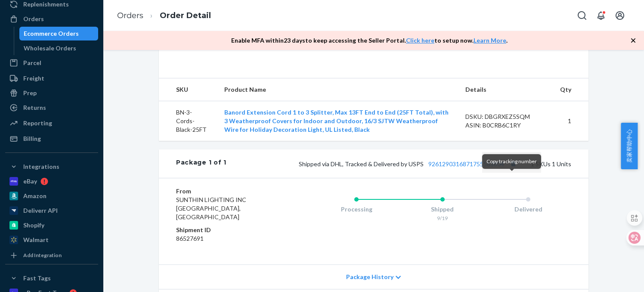 This screenshot has height=292, width=644. What do you see at coordinates (228, 239) in the screenshot?
I see `dd: 86527691` at bounding box center [228, 239].